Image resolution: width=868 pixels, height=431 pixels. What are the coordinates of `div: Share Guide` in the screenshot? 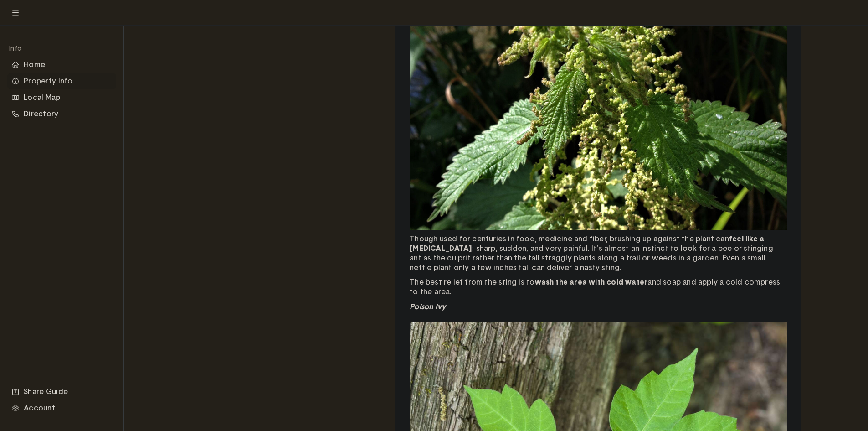 It's located at (62, 392).